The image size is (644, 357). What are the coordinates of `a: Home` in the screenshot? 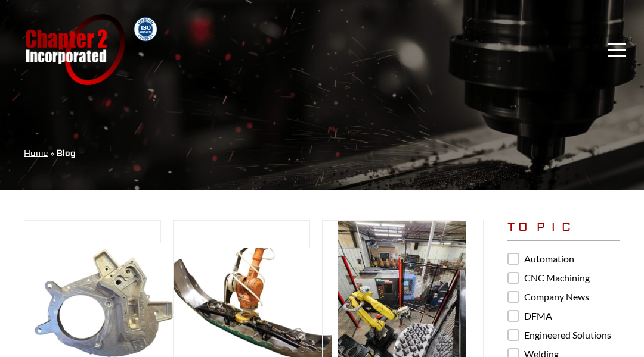 It's located at (36, 153).